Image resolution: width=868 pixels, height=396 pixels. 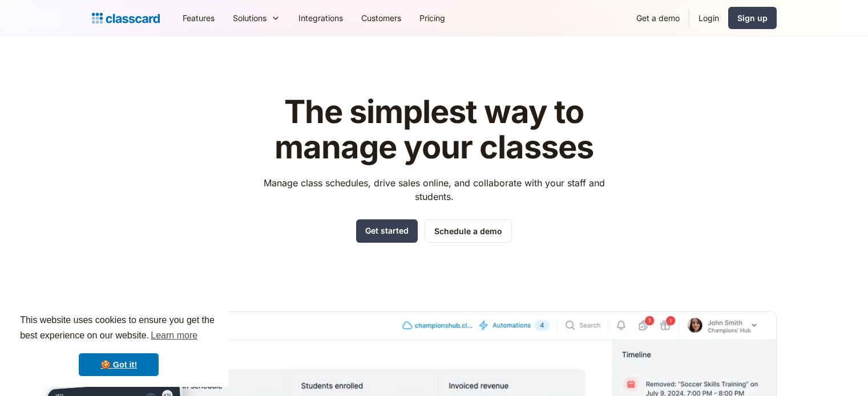 I want to click on h1: The simplest way to manage your classes, so click(x=434, y=130).